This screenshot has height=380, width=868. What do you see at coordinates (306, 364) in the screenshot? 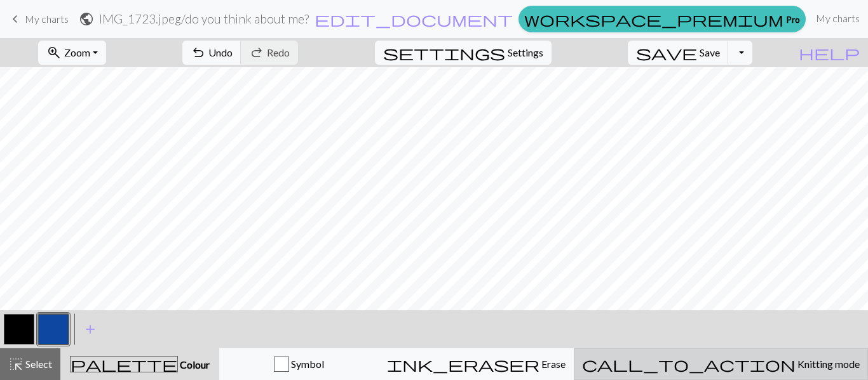
I see `span: Symbol` at bounding box center [306, 364].